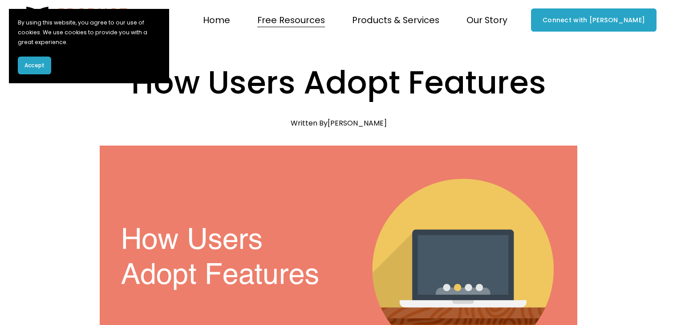  What do you see at coordinates (89, 46) in the screenshot?
I see `section: Cookie banner` at bounding box center [89, 46].